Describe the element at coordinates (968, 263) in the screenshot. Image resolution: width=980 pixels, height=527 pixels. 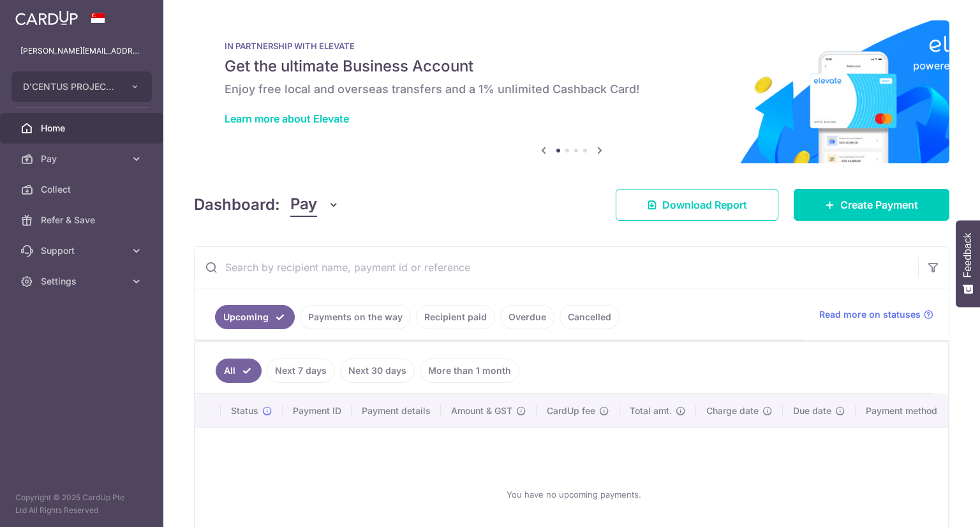
I see `button: Feedback - Show survey` at that location.